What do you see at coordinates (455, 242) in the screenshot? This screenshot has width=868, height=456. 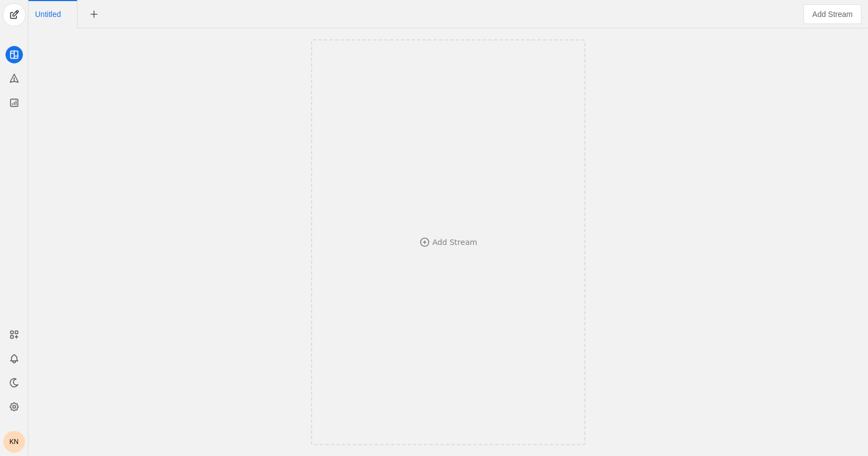 I see `div: Add Stream` at bounding box center [455, 242].